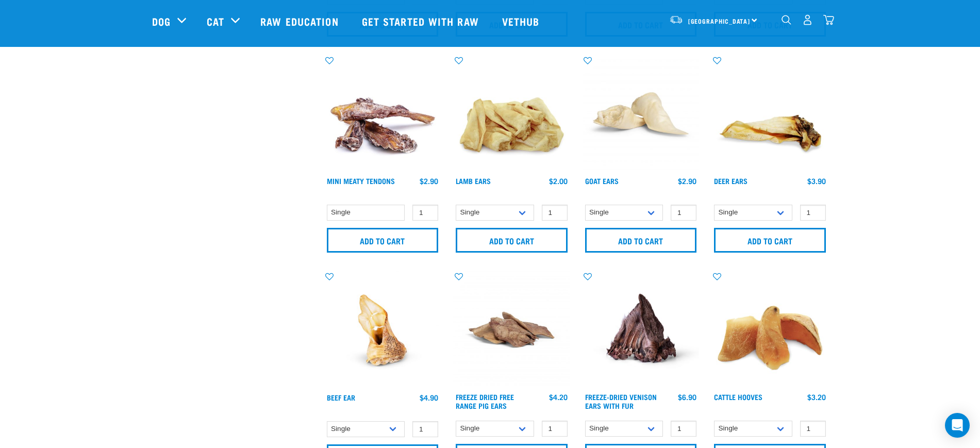 Image resolution: width=980 pixels, height=448 pixels. I want to click on div: $2.00, so click(558, 181).